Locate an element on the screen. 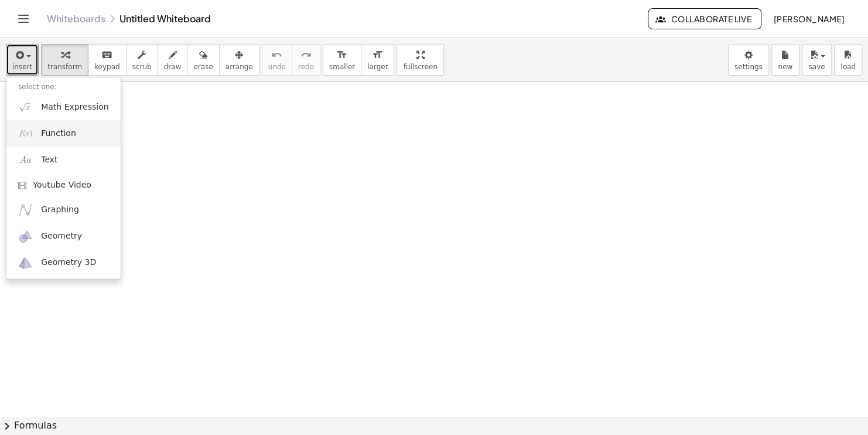 This screenshot has width=868, height=435. span: undo is located at coordinates (277, 66).